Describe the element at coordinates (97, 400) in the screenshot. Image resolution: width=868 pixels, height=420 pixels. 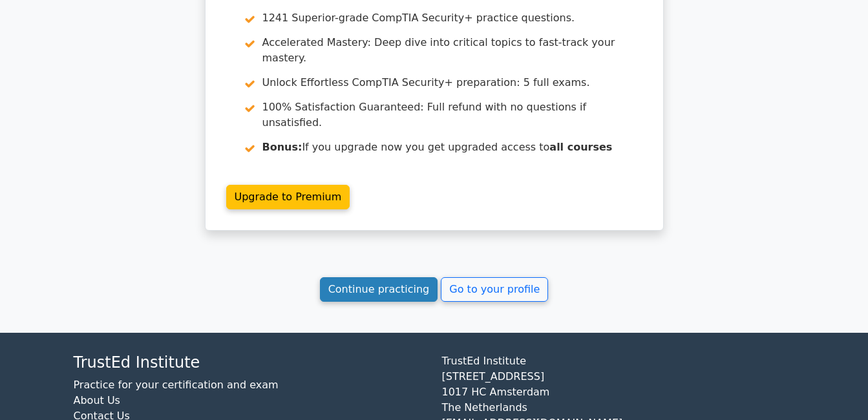
I see `a: About Us` at that location.